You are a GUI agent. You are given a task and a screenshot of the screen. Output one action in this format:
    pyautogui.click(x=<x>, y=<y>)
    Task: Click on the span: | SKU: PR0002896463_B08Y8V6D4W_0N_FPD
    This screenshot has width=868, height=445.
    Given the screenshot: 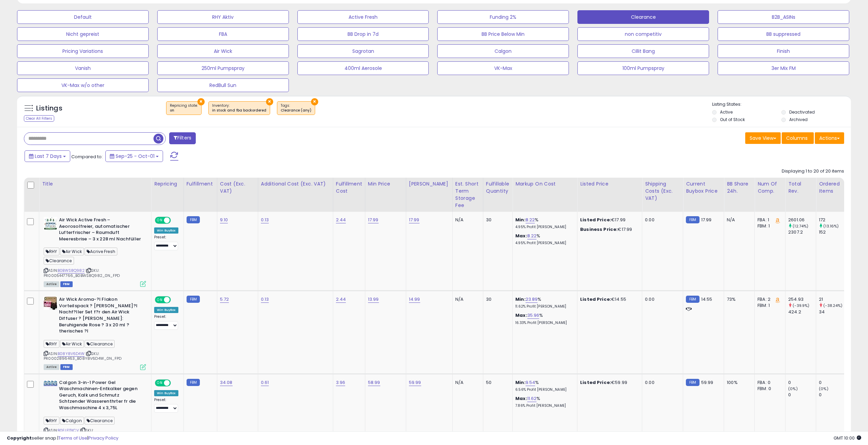 What is the action you would take?
    pyautogui.click(x=83, y=356)
    